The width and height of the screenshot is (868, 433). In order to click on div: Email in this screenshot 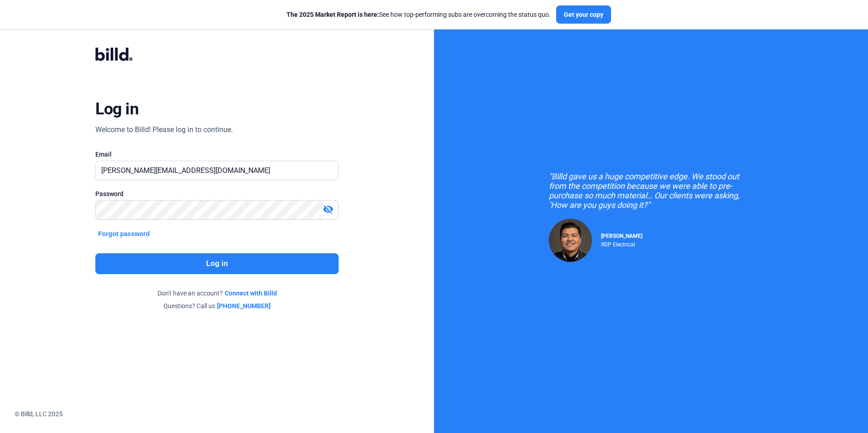, I will do `click(216, 155)`.